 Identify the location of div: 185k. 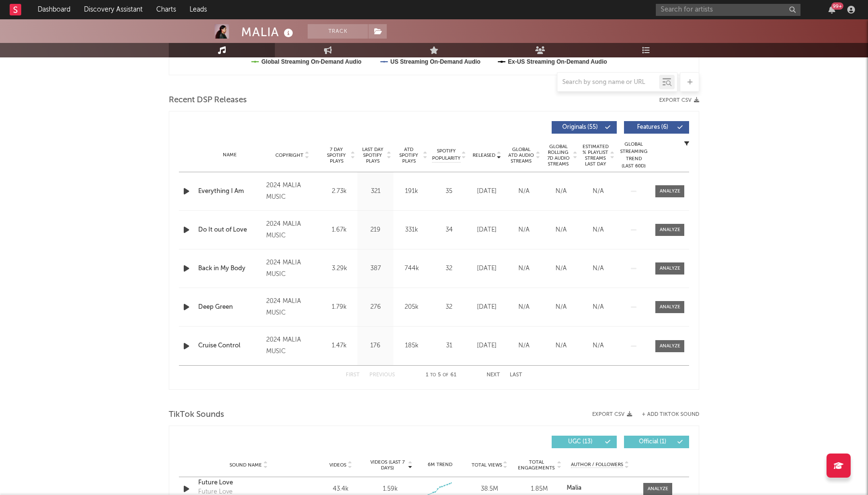
(411, 345).